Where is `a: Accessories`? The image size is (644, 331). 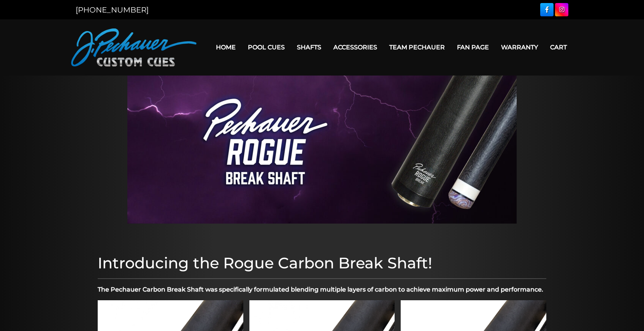
a: Accessories is located at coordinates (355, 47).